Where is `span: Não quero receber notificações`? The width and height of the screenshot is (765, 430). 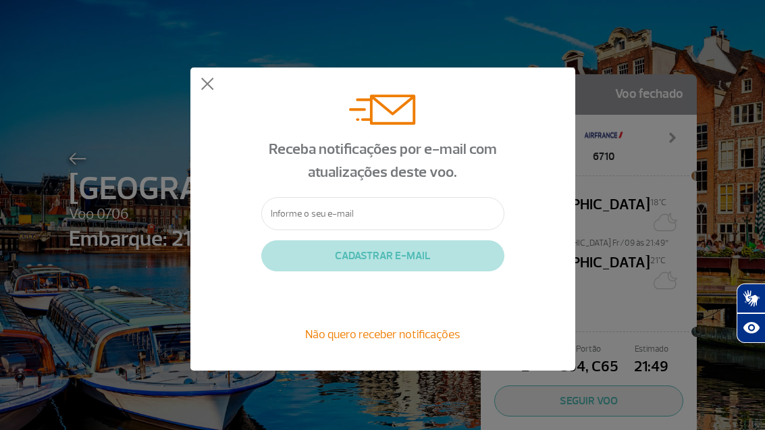 span: Não quero receber notificações is located at coordinates (382, 334).